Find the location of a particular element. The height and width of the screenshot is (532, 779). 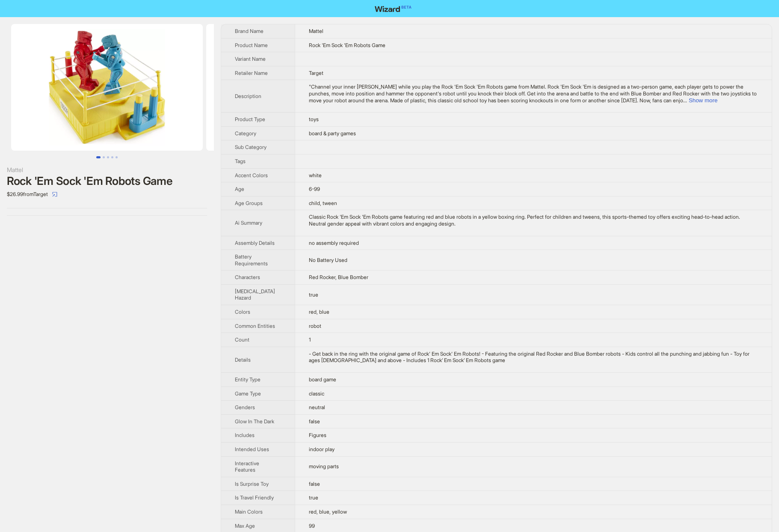

img: Rock 'Em Sock 'Em Robots Game image 2 is located at coordinates (302, 87).